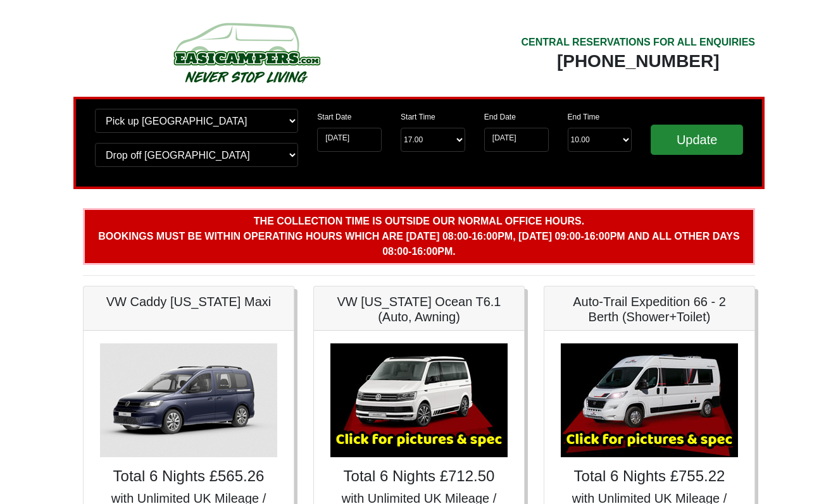  I want to click on input: Update, so click(697, 140).